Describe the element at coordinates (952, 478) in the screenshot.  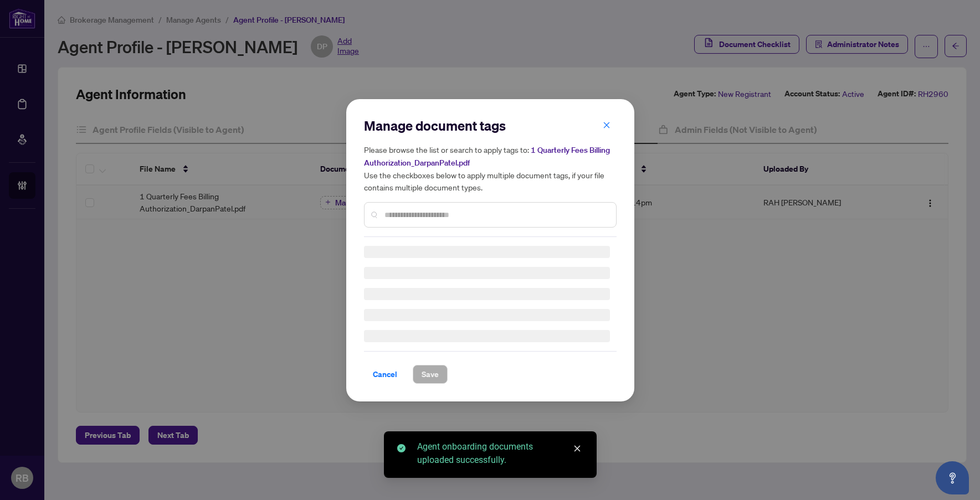
I see `button: Open asap` at that location.